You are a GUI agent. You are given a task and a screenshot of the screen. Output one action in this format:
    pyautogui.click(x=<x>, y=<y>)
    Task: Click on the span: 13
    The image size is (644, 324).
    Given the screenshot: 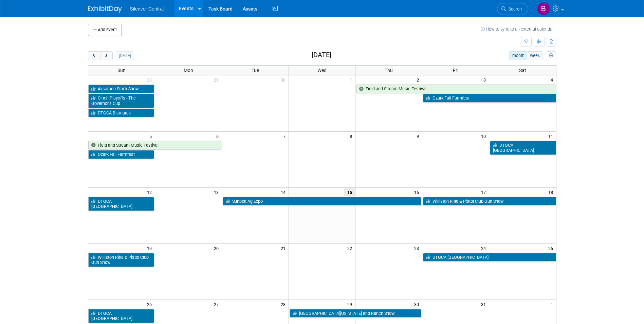 What is the action you would take?
    pyautogui.click(x=217, y=192)
    